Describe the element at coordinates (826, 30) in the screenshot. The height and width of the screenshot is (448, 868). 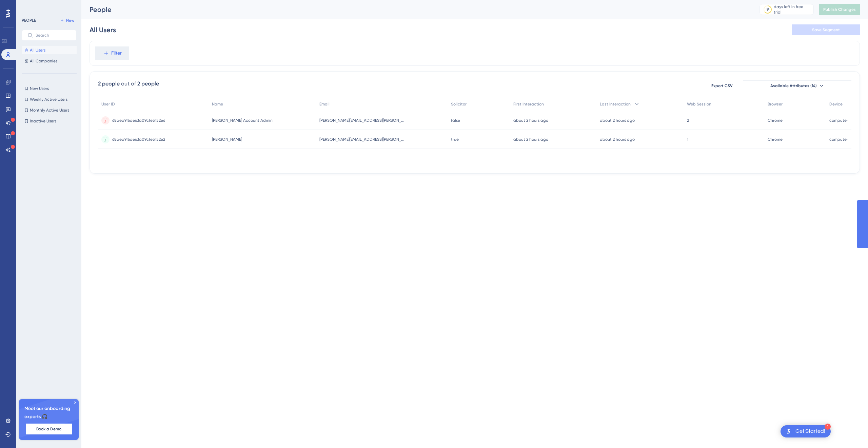
I see `span: Save Segment` at that location.